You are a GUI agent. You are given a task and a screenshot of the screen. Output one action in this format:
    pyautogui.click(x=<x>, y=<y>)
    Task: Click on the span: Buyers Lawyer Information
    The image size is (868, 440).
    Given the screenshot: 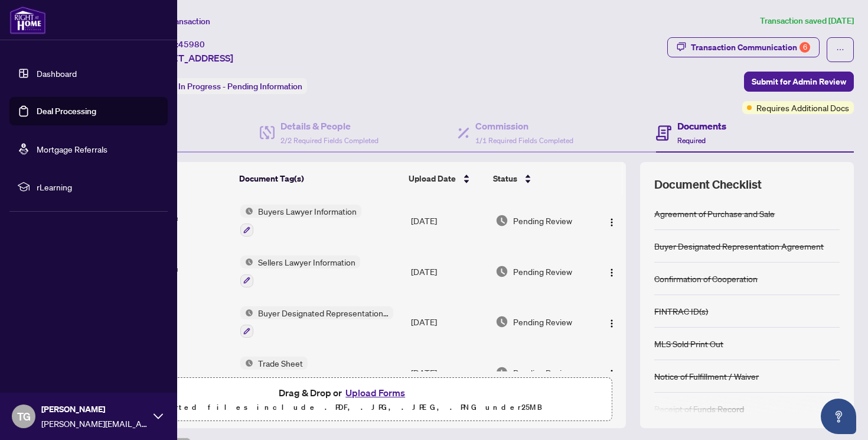 What is the action you would take?
    pyautogui.click(x=307, y=212)
    